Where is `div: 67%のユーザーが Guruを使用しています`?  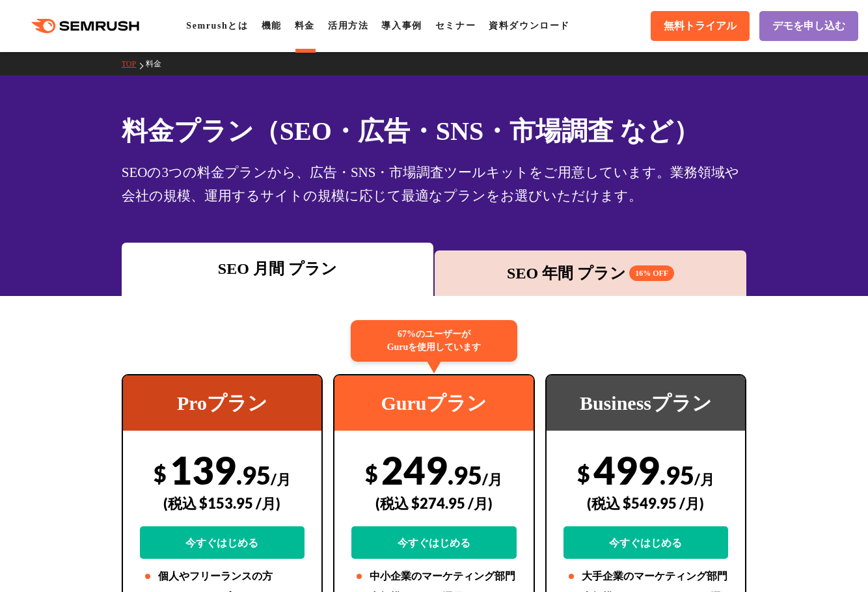
div: 67%のユーザーが Guruを使用しています is located at coordinates (434, 341).